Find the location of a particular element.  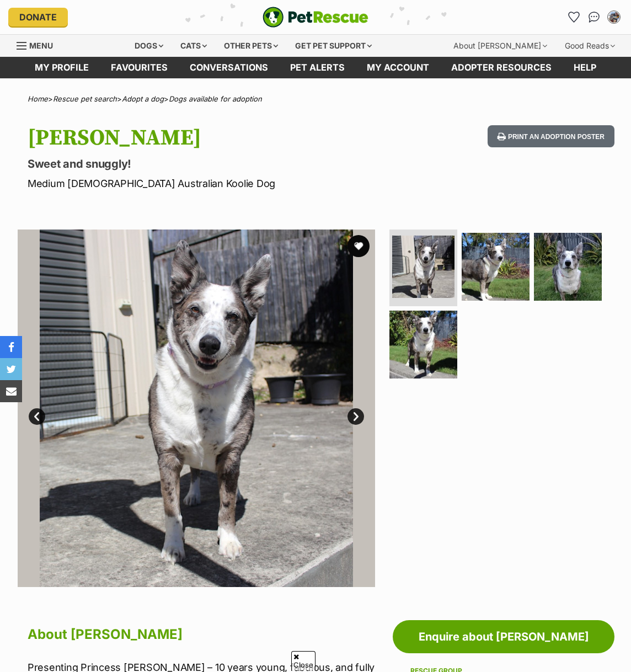

span: Menu is located at coordinates (41, 45).